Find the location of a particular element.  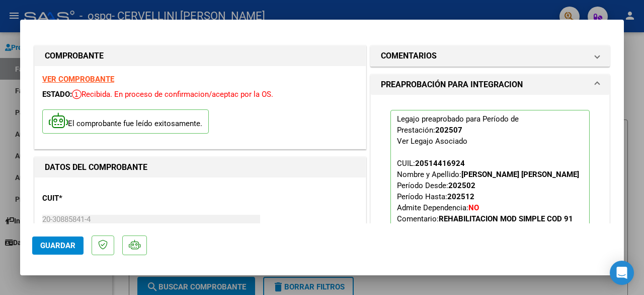

p: CUIT is located at coordinates (89, 198).